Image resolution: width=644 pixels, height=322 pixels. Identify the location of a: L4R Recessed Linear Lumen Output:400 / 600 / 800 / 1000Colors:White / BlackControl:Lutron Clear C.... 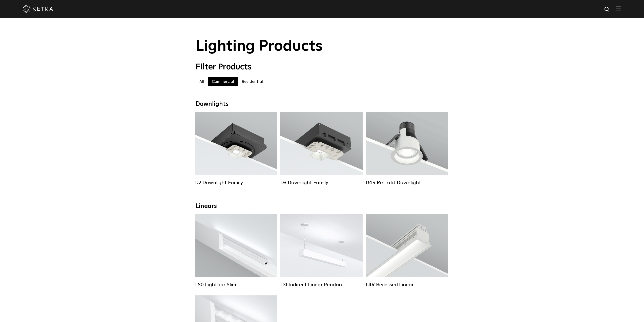
(407, 251).